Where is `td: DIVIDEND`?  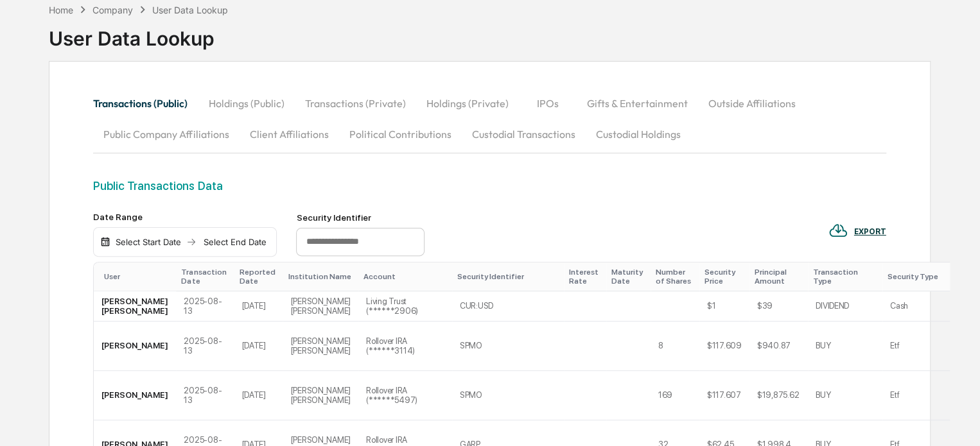
td: DIVIDEND is located at coordinates (845, 306).